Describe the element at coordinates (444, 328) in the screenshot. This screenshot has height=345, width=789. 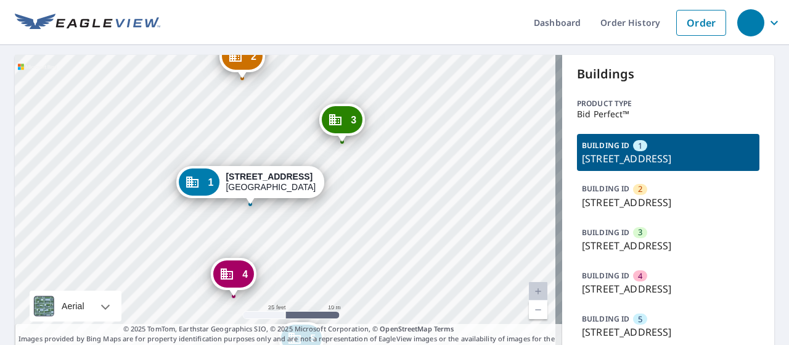
I see `a: Terms` at that location.